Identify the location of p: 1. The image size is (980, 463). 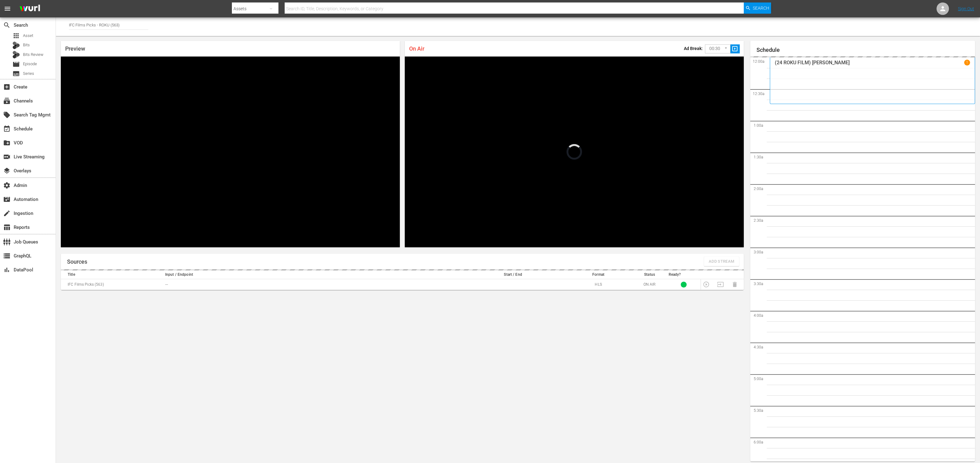
(967, 62).